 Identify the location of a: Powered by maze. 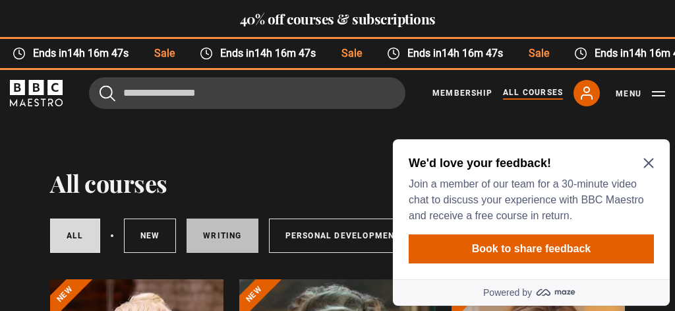
(144, 158).